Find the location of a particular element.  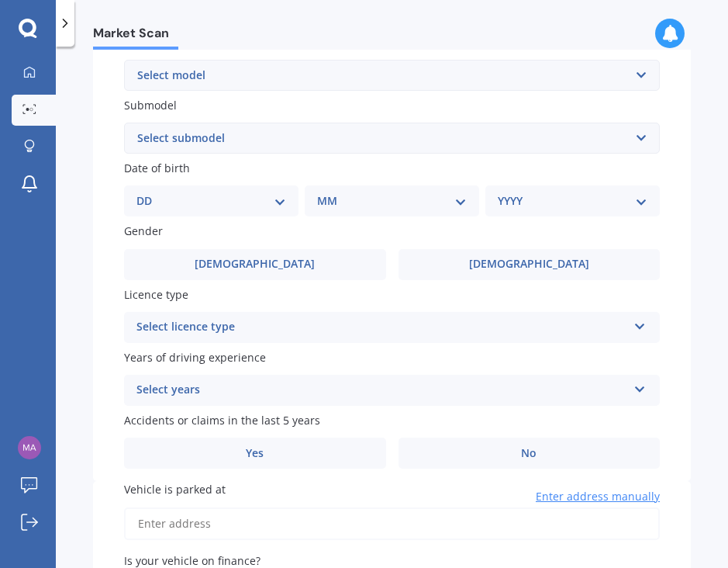

span: Is your vehicle on finance? is located at coordinates (192, 560).